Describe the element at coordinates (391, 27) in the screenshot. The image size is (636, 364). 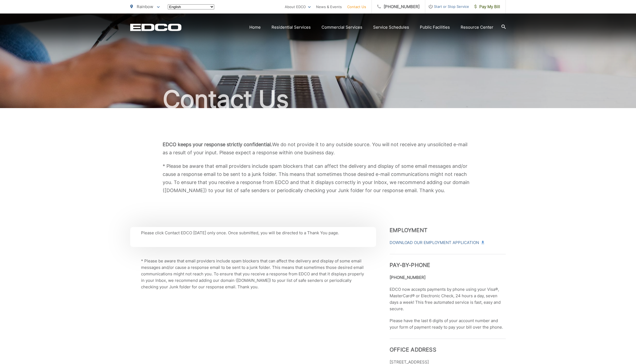
I see `a: Service Schedules` at that location.